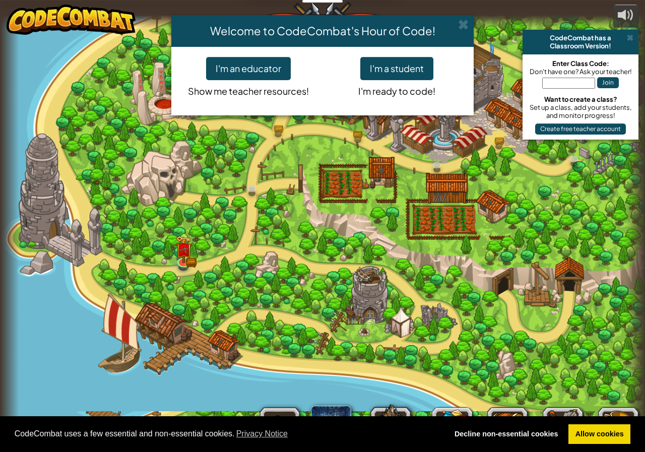 Image resolution: width=645 pixels, height=452 pixels. What do you see at coordinates (506, 434) in the screenshot?
I see `a: deny cookies` at bounding box center [506, 434].